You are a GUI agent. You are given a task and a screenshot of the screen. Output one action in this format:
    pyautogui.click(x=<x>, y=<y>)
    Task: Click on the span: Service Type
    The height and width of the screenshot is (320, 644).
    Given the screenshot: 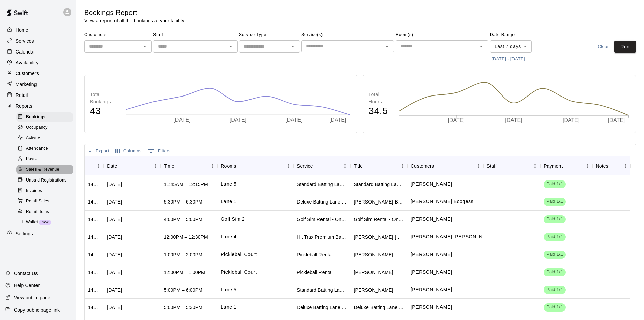 What is the action you would take?
    pyautogui.click(x=269, y=35)
    